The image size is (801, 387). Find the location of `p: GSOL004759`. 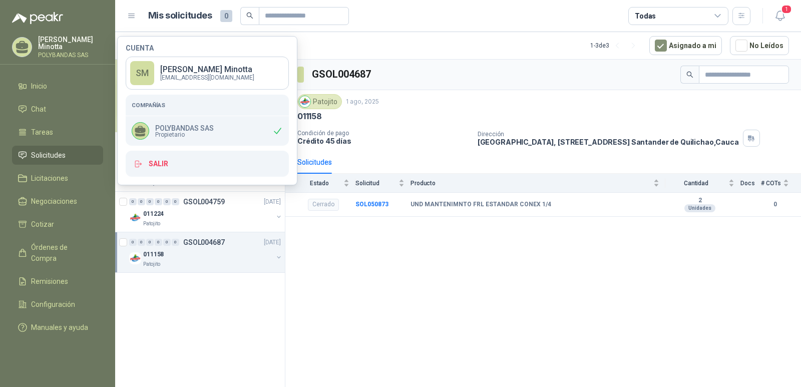

p: GSOL004759 is located at coordinates (204, 202).